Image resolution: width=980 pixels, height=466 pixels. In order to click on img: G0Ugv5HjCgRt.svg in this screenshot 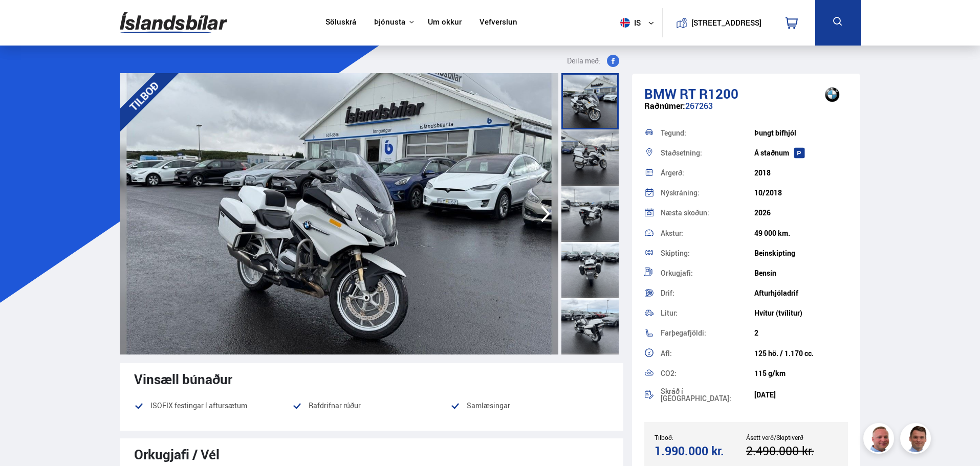, I will do `click(173, 23)`.